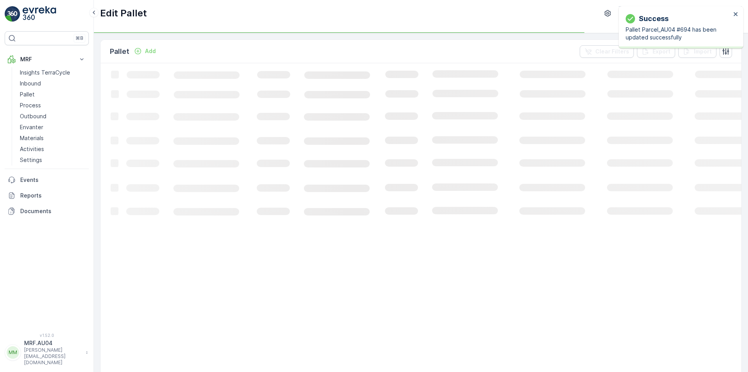  I want to click on p: ⌘B, so click(80, 38).